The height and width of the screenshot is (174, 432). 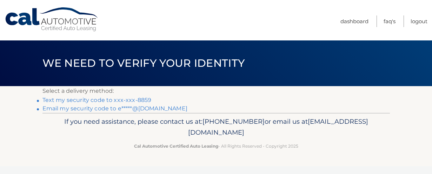 What do you see at coordinates (176, 146) in the screenshot?
I see `strong: Cal Automotive Certified Auto Leasing` at bounding box center [176, 146].